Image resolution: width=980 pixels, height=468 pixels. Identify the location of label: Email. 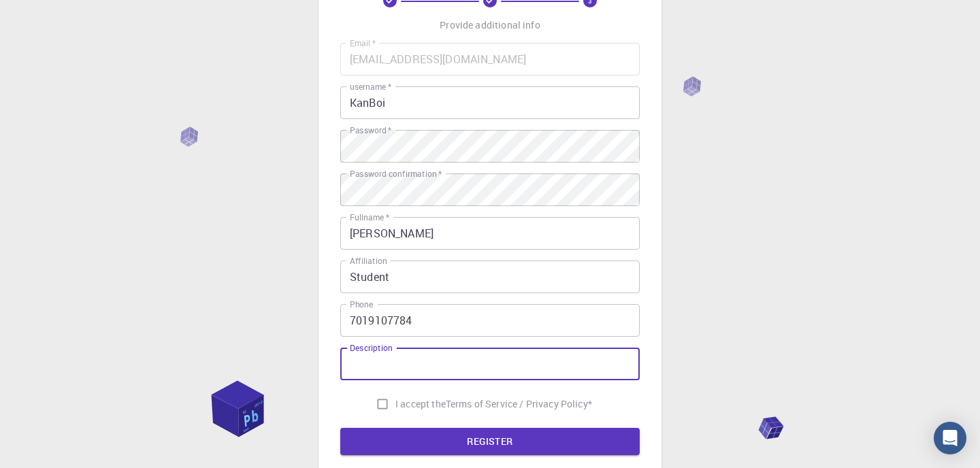
(363, 43).